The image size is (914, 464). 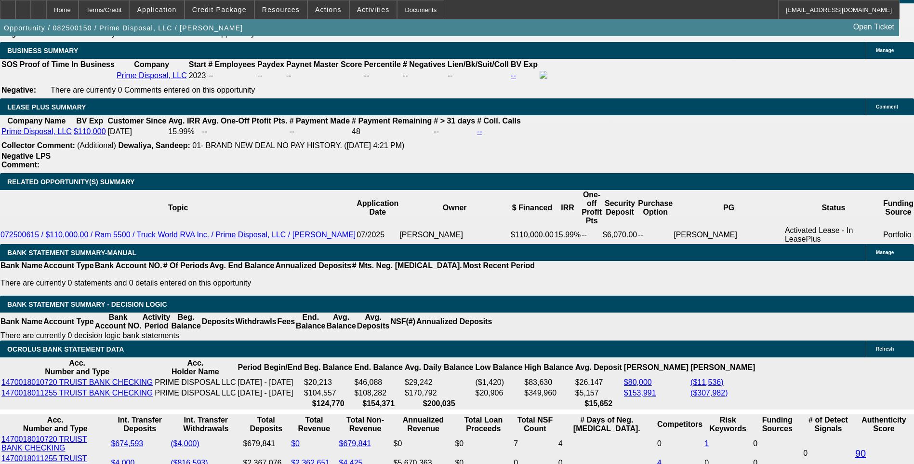 What do you see at coordinates (568, 208) in the screenshot?
I see `th: IRR` at bounding box center [568, 208].